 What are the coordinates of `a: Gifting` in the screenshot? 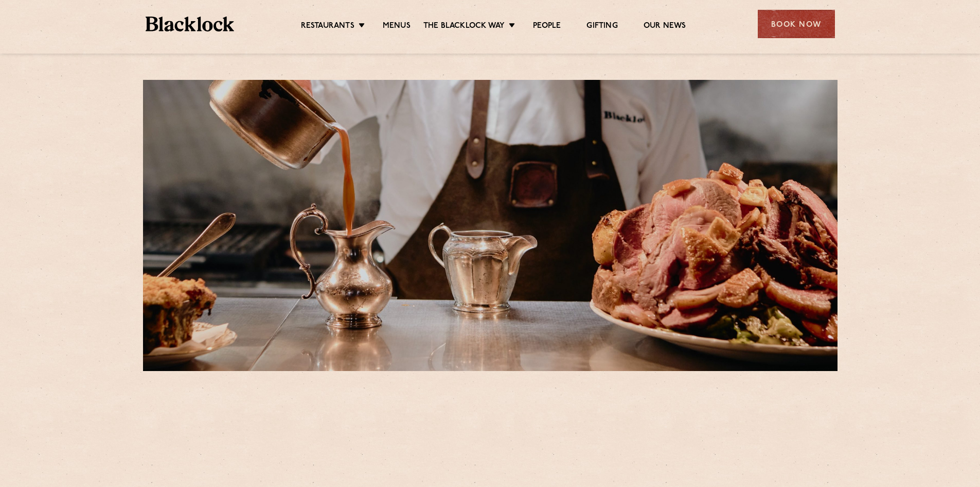 It's located at (602, 27).